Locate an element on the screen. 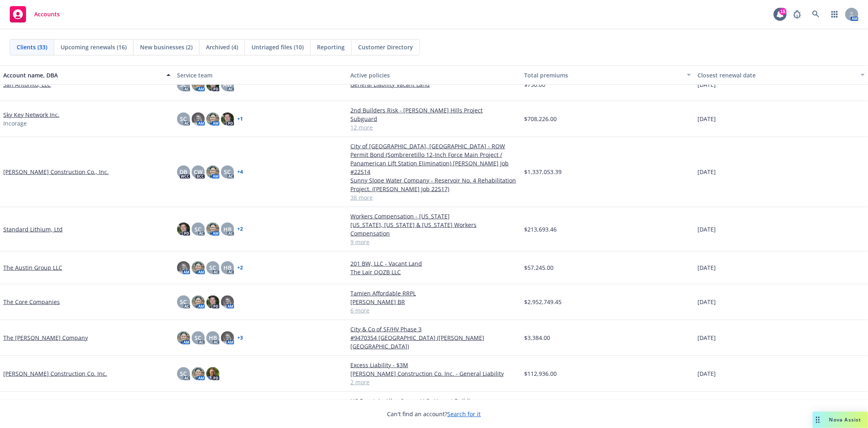 Image resolution: width=868 pixels, height=428 pixels. span: Upcoming renewals (16) is located at coordinates (94, 47).